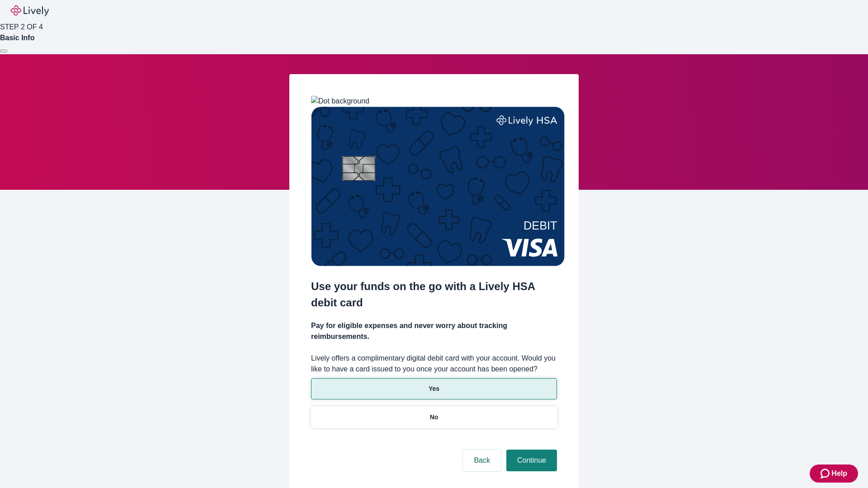 This screenshot has height=488, width=868. Describe the element at coordinates (340, 102) in the screenshot. I see `img: Dot background` at that location.